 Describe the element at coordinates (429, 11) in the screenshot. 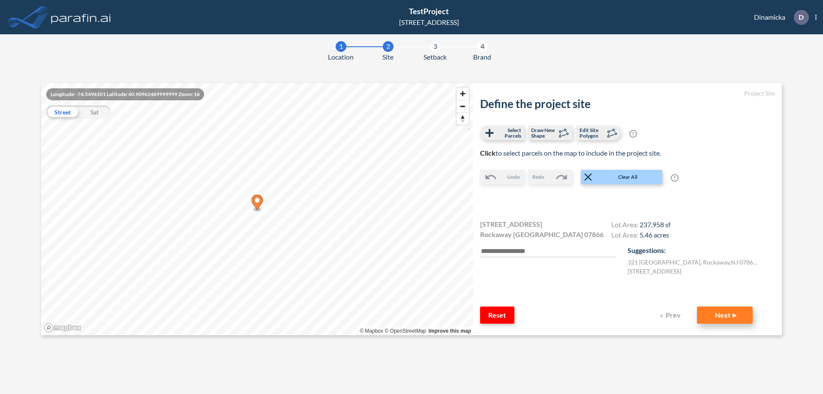

I see `span: TestProject` at that location.